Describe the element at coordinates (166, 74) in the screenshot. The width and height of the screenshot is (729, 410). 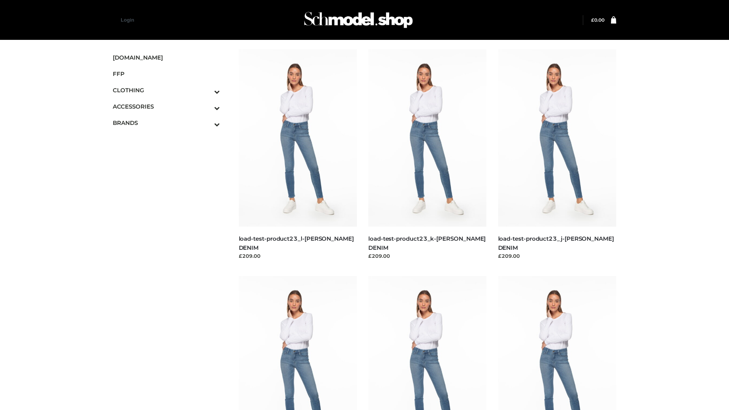
I see `span: FFP` at that location.